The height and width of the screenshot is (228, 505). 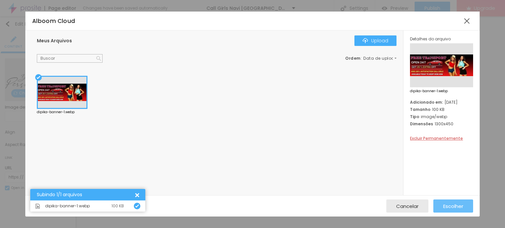 What do you see at coordinates (407, 206) in the screenshot?
I see `button: Cancelar` at bounding box center [407, 206].